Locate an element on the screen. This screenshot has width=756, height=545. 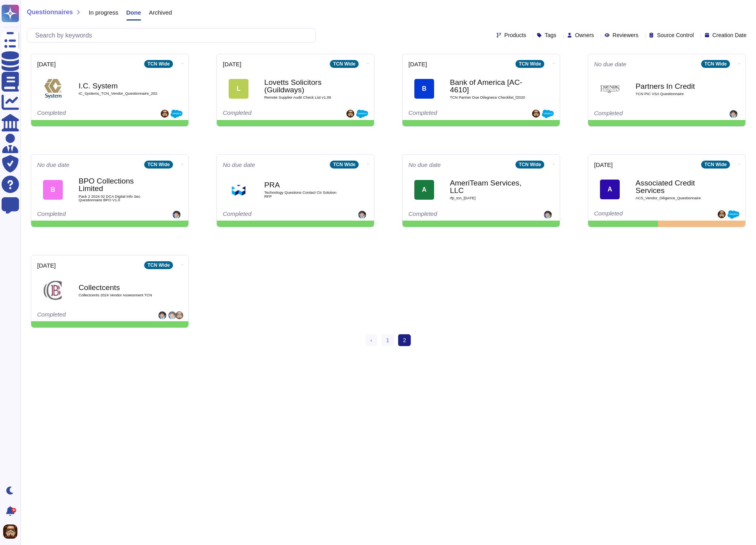
div: 9+ is located at coordinates (14, 510).